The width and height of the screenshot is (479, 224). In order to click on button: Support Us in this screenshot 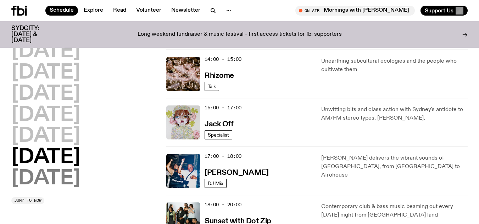, I will do `click(444, 11)`.